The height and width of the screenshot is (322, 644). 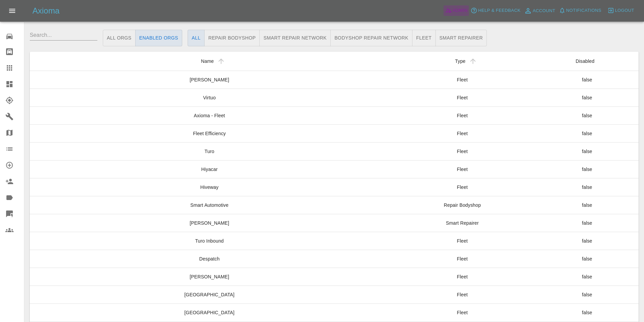 I want to click on span: Help & Feedback, so click(x=499, y=11).